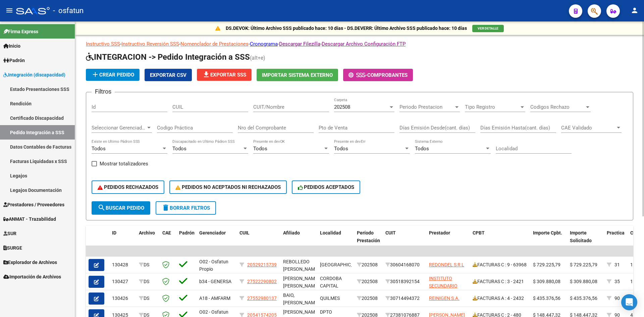 The height and width of the screenshot is (317, 644). What do you see at coordinates (547, 282) in the screenshot?
I see `span: $ 309.880,08` at bounding box center [547, 282].